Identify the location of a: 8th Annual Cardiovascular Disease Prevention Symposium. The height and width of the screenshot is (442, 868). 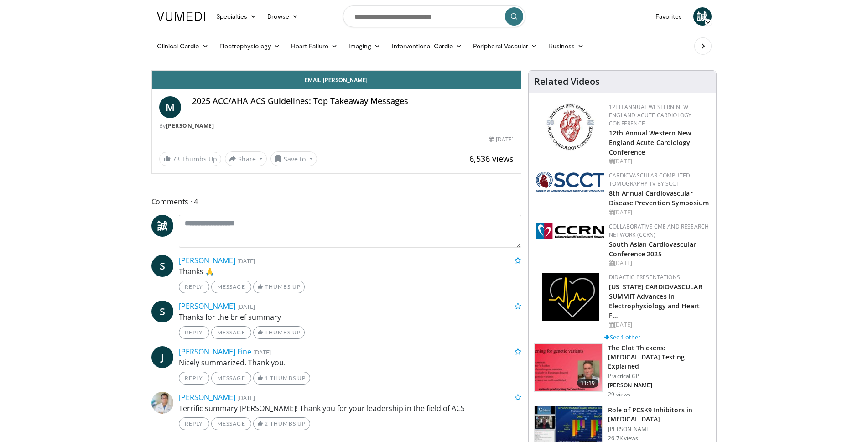
(659, 198).